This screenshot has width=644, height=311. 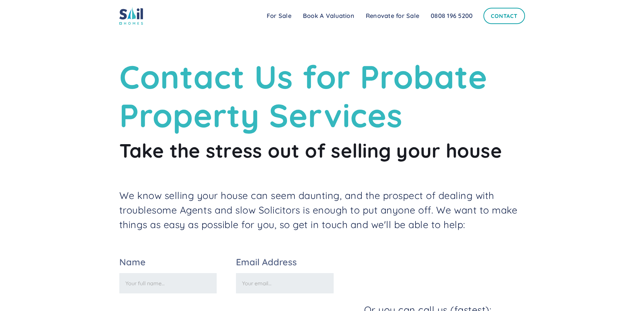 What do you see at coordinates (279, 16) in the screenshot?
I see `a: For Sale` at bounding box center [279, 16].